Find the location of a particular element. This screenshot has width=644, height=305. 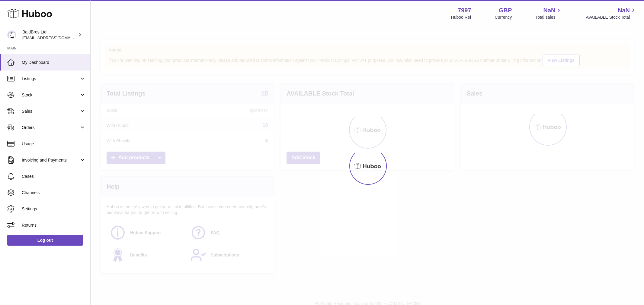

a: NaN Total sales is located at coordinates (548, 13).